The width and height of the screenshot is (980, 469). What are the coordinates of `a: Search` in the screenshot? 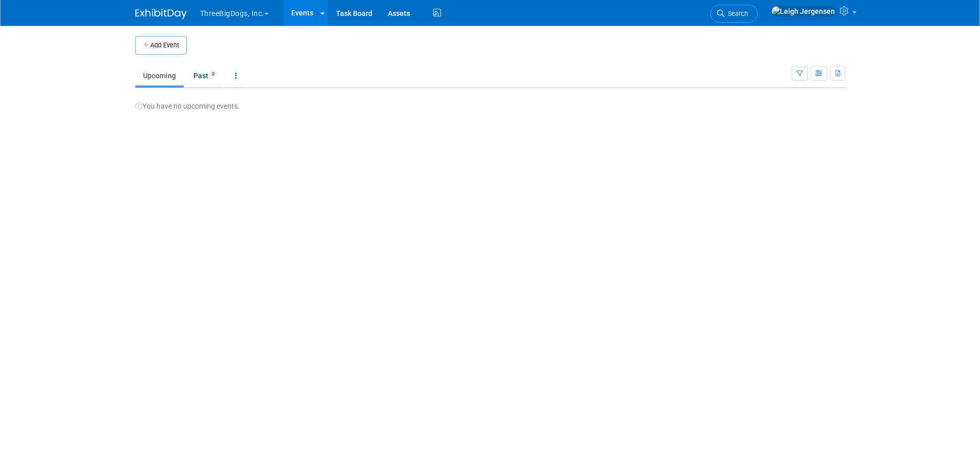 It's located at (734, 13).